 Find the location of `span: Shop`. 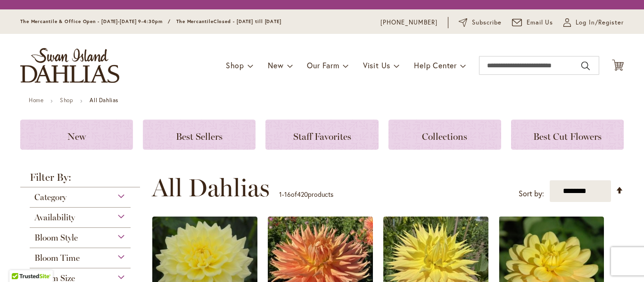

span: Shop is located at coordinates (235, 65).